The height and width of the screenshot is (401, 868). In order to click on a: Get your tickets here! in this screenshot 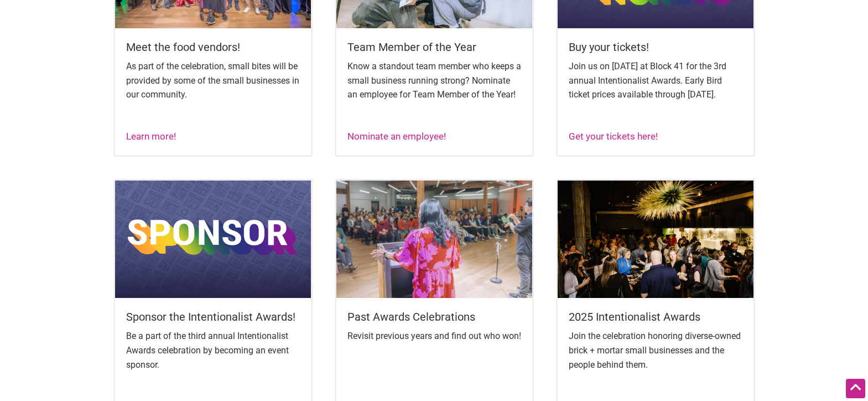, I will do `click(613, 136)`.